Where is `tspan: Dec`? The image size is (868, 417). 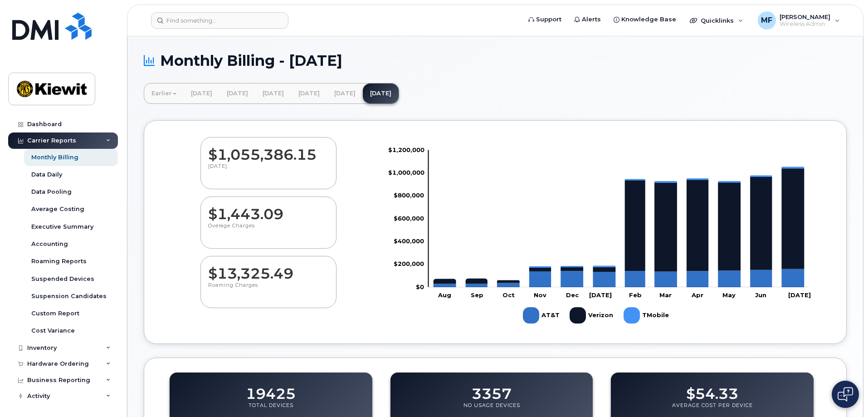
tspan: Dec is located at coordinates (572, 294).